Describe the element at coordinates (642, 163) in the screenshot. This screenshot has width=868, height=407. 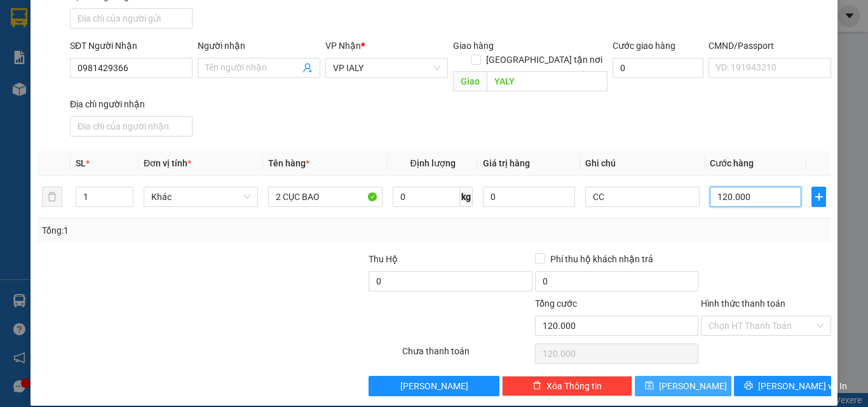
I see `th: Ghi chú` at that location.